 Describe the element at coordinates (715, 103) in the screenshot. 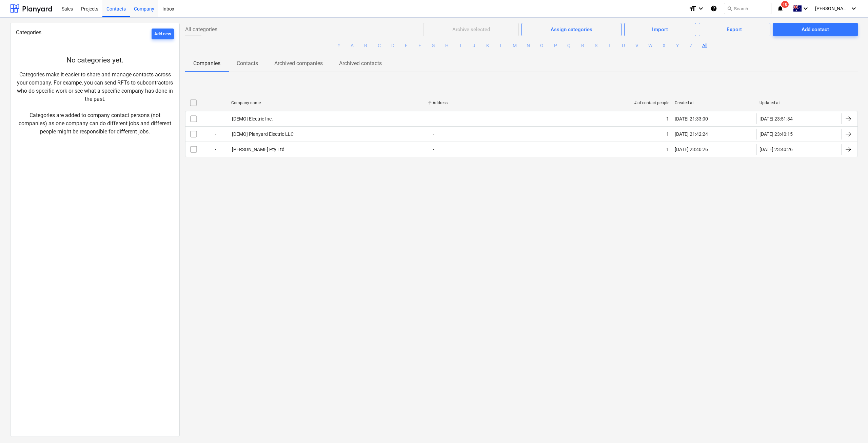

I see `div: Created at` at that location.